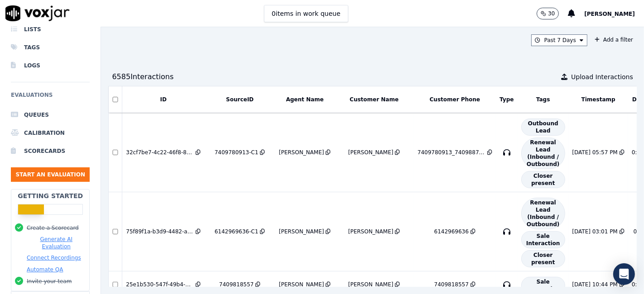 The height and width of the screenshot is (294, 644). What do you see at coordinates (560, 40) in the screenshot?
I see `button: Past 7 Days` at bounding box center [560, 40].